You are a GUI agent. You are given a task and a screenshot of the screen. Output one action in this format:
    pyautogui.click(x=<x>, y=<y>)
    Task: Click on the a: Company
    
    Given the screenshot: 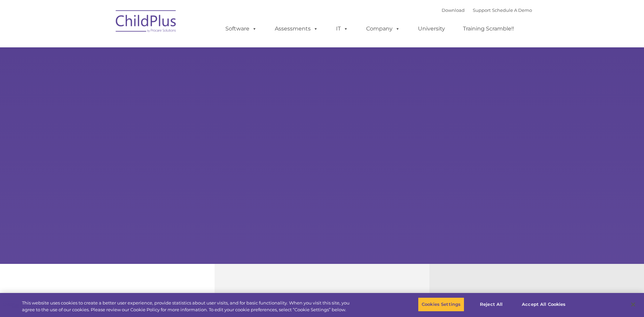 What is the action you would take?
    pyautogui.click(x=383, y=29)
    